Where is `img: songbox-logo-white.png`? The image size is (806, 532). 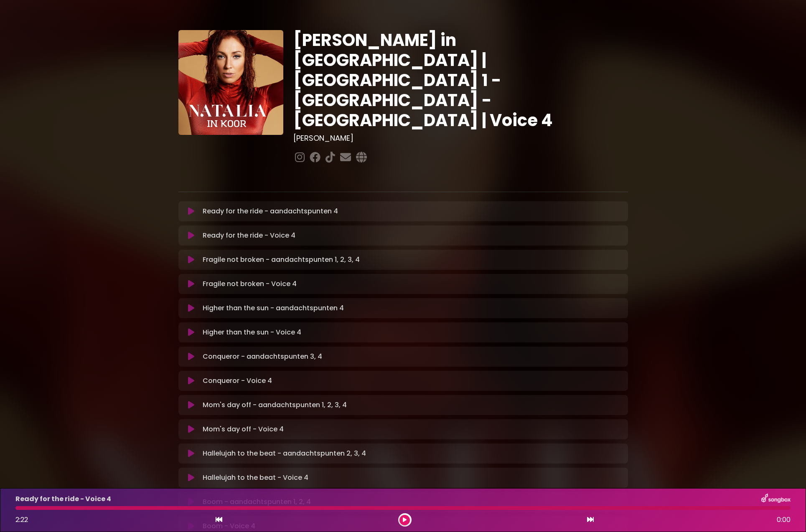
img: songbox-logo-white.png is located at coordinates (776, 499).